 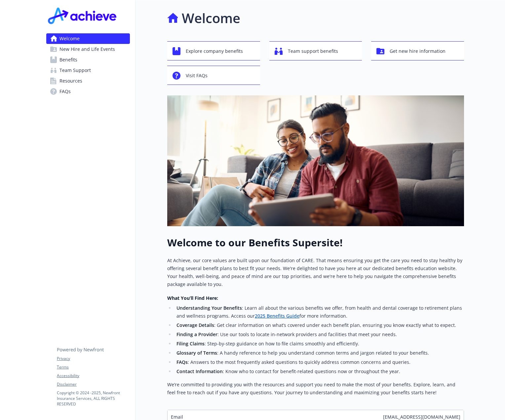 I want to click on span: Explore company benefits, so click(x=214, y=51).